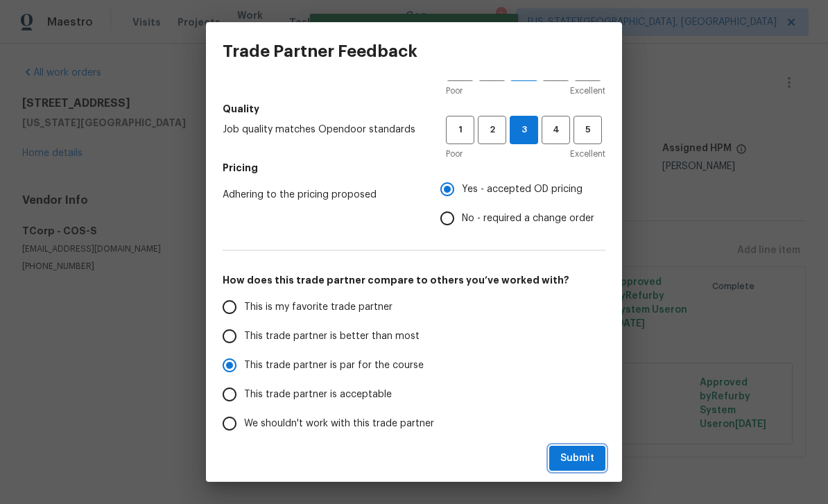 This screenshot has height=504, width=828. I want to click on span: This trade partner is acceptable, so click(318, 395).